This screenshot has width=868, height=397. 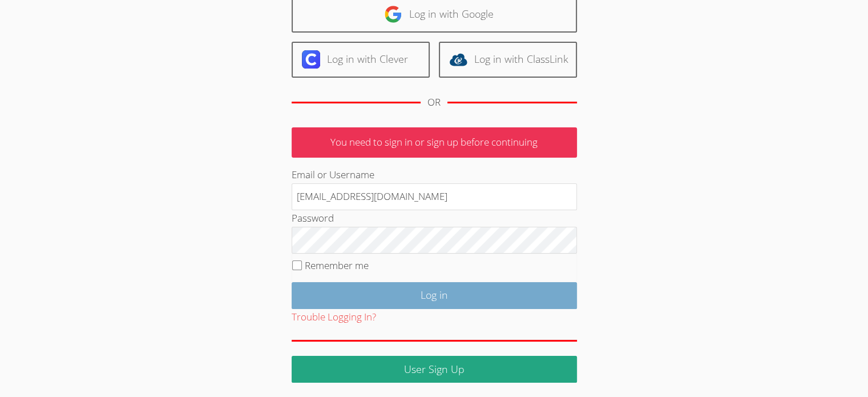 What do you see at coordinates (458, 59) in the screenshot?
I see `img: classlink-logo-d6bb404cc1216ec64c9a2012d9dc4662098be43eaf13dc465df04b49fa7ab582.svg` at bounding box center [458, 59].